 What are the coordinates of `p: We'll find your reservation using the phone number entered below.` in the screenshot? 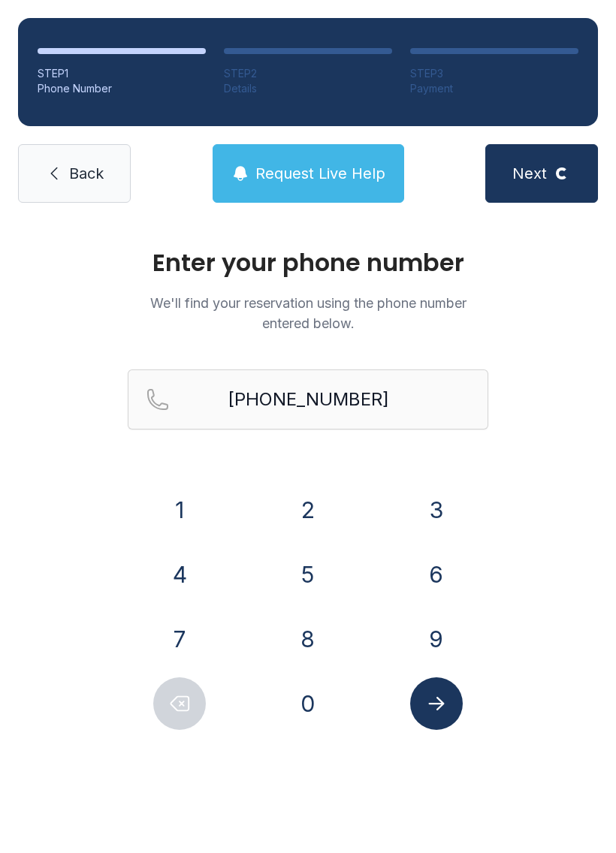 It's located at (308, 313).